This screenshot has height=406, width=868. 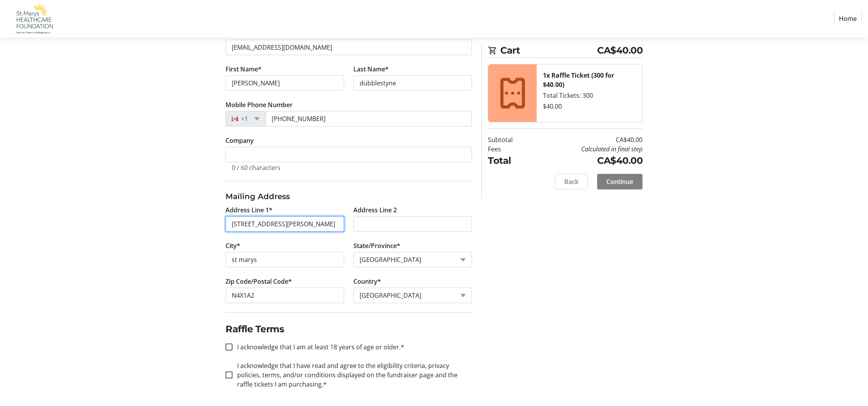 I want to click on h2: Raffle Terms, so click(x=349, y=329).